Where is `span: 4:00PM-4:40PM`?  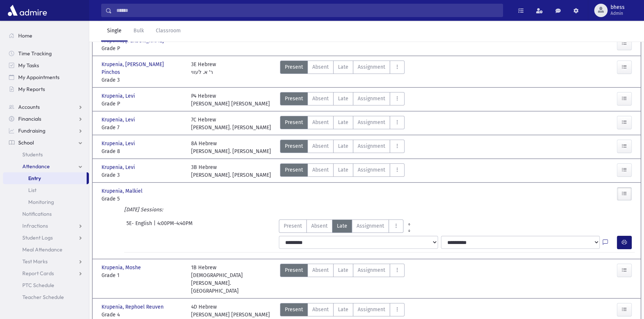 span: 4:00PM-4:40PM is located at coordinates (175, 226).